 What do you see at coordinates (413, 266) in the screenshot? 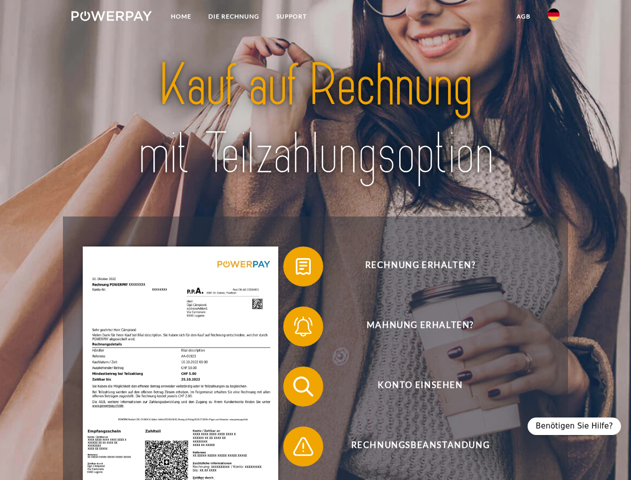
I see `button: Rechnung erhalten?` at bounding box center [413, 266].